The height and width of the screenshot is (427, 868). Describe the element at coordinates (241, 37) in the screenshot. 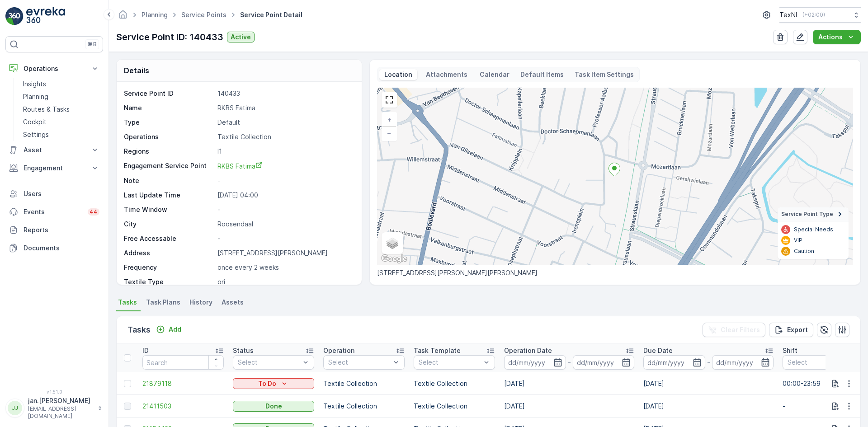

I see `p: Active` at that location.